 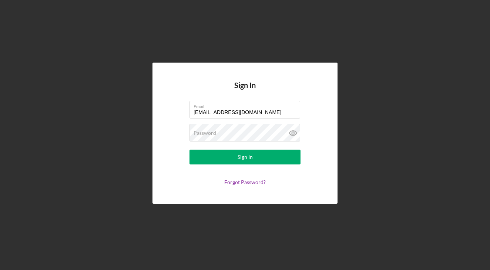 What do you see at coordinates (245, 157) in the screenshot?
I see `button: Sign In` at bounding box center [245, 157].